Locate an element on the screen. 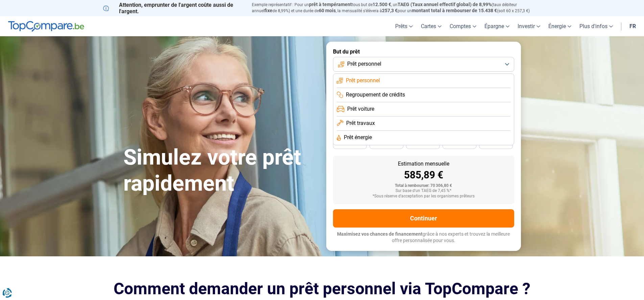  span: montant total à rembourser de 15.438 € is located at coordinates (454, 11).